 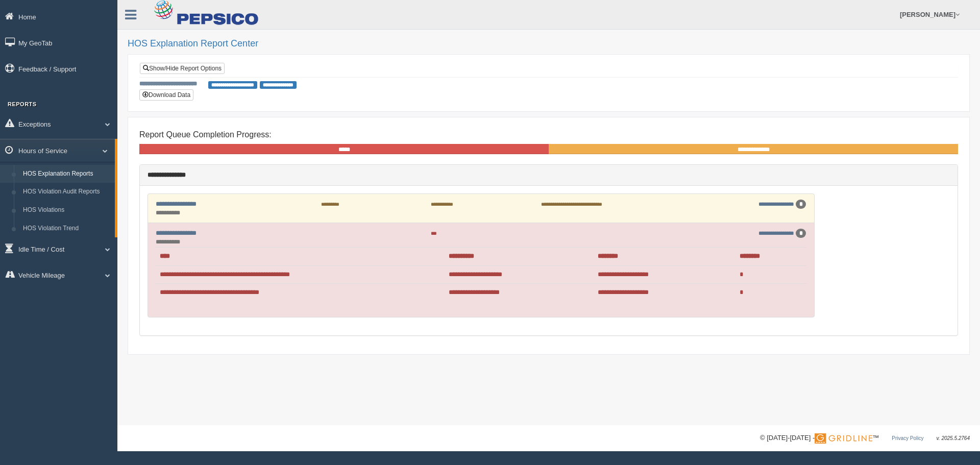 What do you see at coordinates (166, 95) in the screenshot?
I see `button: Download Data` at bounding box center [166, 95].